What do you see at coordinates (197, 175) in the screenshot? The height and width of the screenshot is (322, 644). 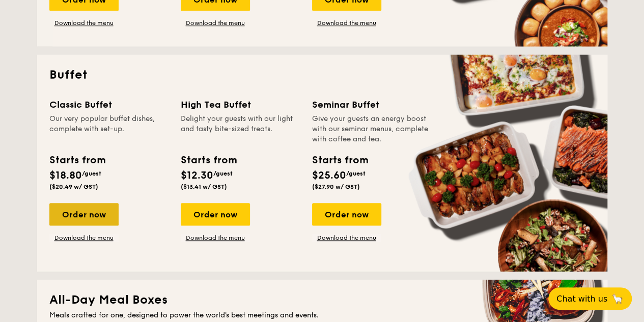 I see `span: $12.30` at bounding box center [197, 175].